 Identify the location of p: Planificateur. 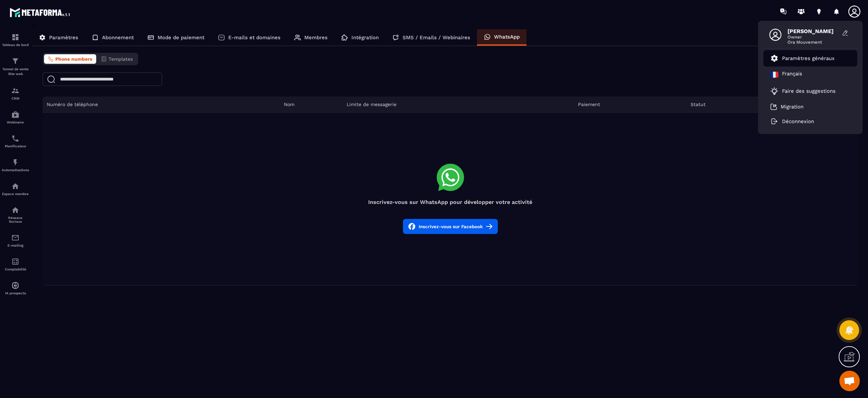
(15, 146).